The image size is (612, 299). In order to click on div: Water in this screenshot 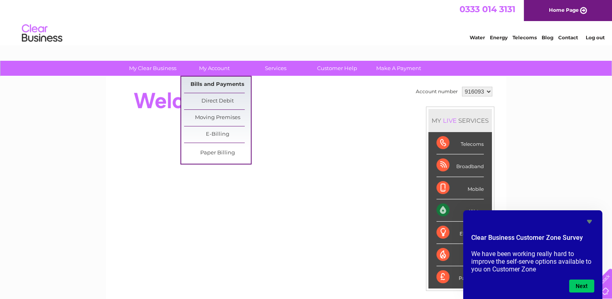, I will do `click(460, 210)`.